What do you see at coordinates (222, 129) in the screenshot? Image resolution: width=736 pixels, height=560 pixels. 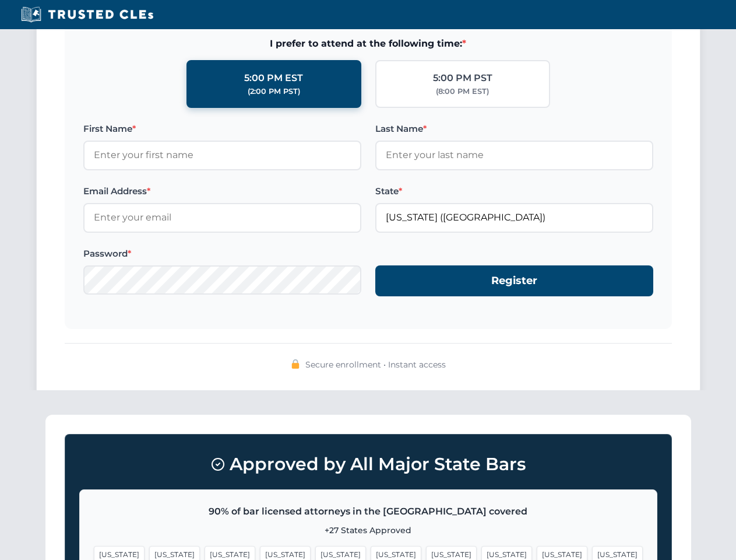 I see `label: First Name` at bounding box center [222, 129].